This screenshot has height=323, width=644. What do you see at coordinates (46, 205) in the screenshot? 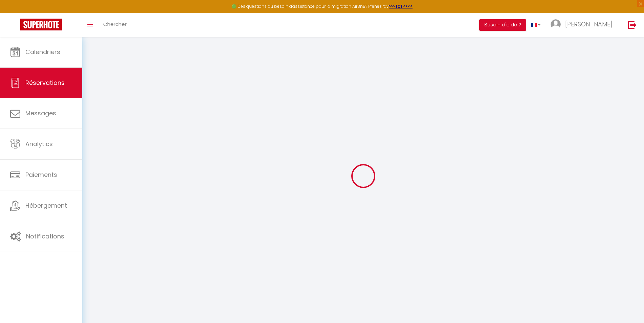
I see `span: Hébergement` at bounding box center [46, 205].